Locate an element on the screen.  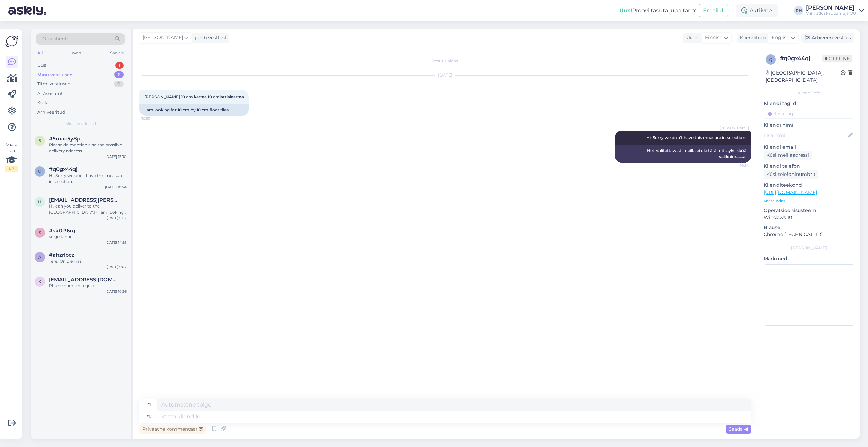
p: Kliendi telefon is located at coordinates (808, 166).